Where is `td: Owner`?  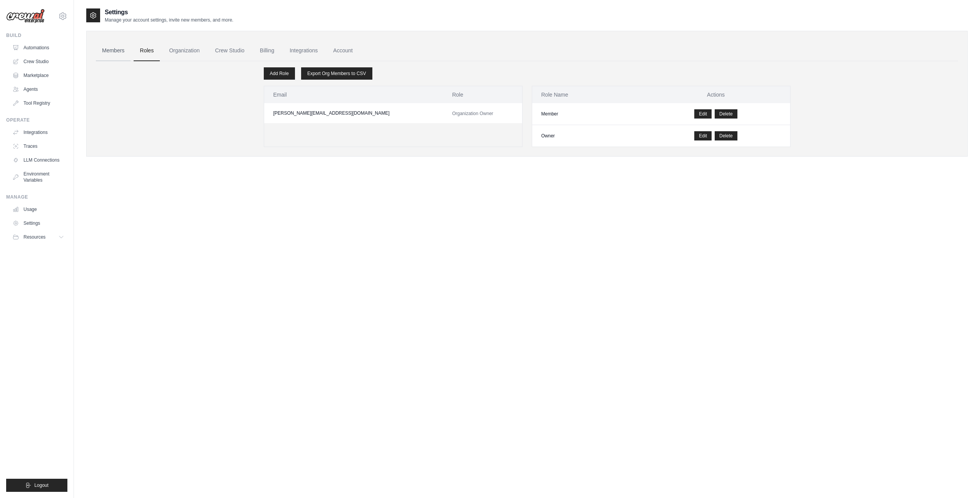
td: Owner is located at coordinates (587, 136).